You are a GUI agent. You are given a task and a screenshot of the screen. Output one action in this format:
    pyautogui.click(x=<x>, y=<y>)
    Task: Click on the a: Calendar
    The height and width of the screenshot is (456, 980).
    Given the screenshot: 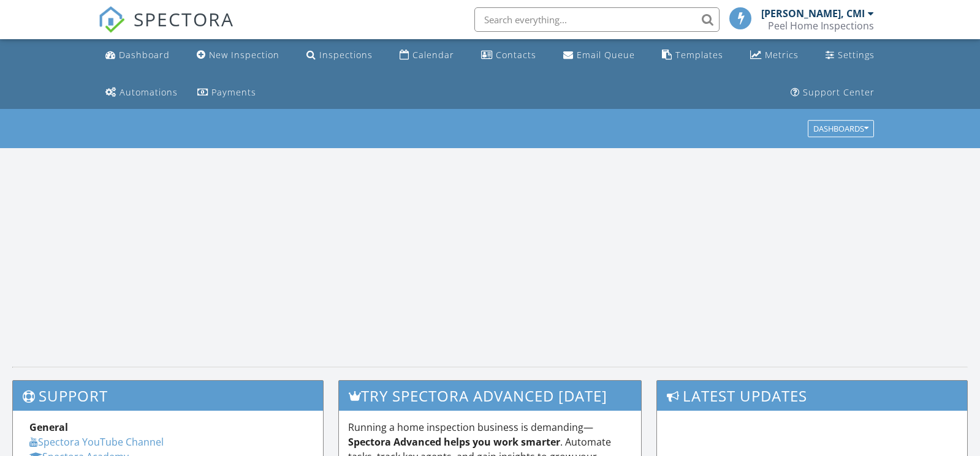 What is the action you would take?
    pyautogui.click(x=427, y=55)
    